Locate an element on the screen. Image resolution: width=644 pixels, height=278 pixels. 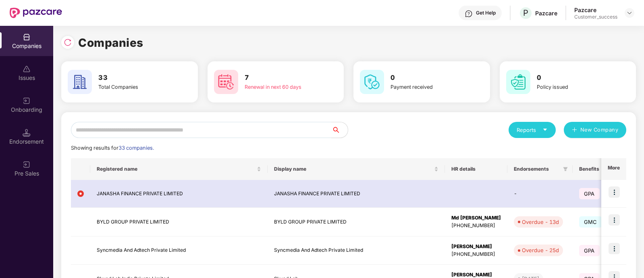
div: Reports is located at coordinates (533, 130).